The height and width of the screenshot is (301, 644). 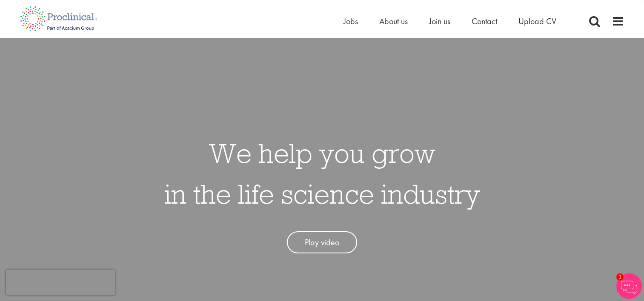 I want to click on span: About us, so click(x=393, y=21).